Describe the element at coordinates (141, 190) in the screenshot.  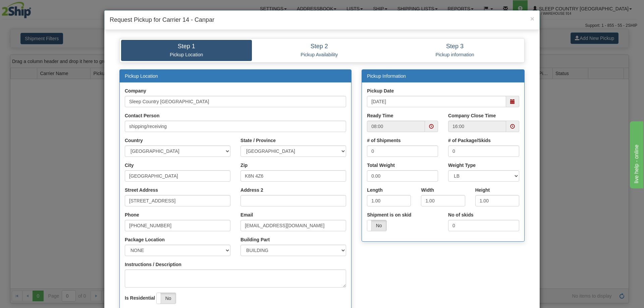
I see `label: Street Address` at that location.